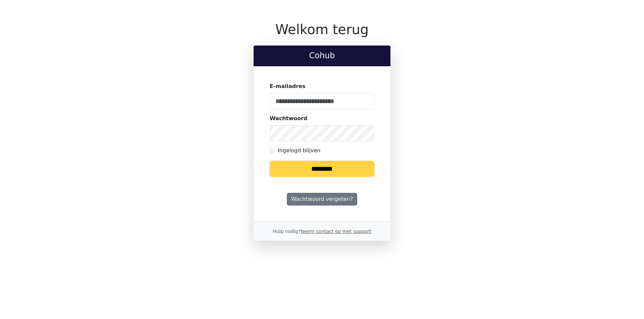 Image resolution: width=644 pixels, height=319 pixels. Describe the element at coordinates (287, 86) in the screenshot. I see `label: E-mailadres` at that location.